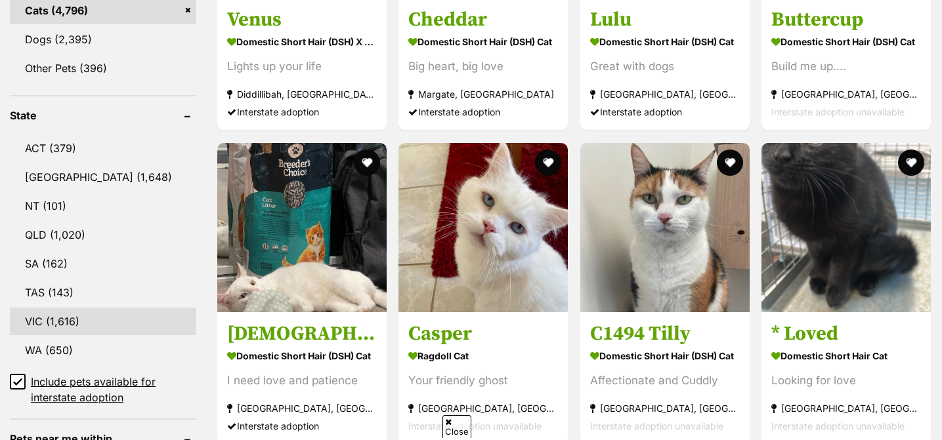  Describe the element at coordinates (103, 39) in the screenshot. I see `a: Dogs (2,395)` at that location.